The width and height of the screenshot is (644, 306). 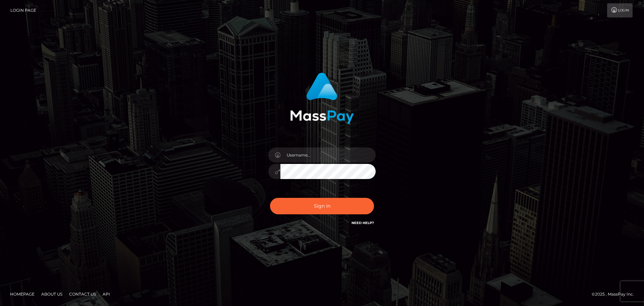 What do you see at coordinates (23, 10) in the screenshot?
I see `a: Login Page` at bounding box center [23, 10].